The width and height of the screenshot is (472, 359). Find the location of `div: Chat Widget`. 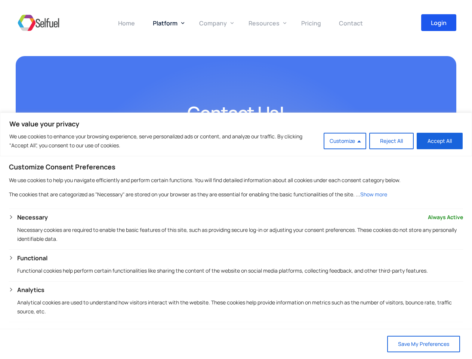

div: Chat Widget is located at coordinates (409, 318).